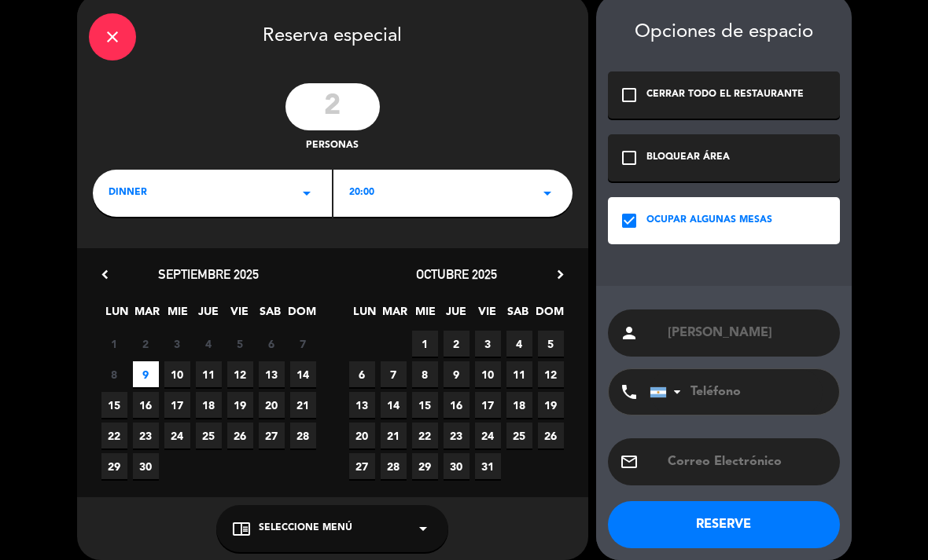 This screenshot has height=560, width=928. I want to click on span: octubre 2025, so click(456, 275).